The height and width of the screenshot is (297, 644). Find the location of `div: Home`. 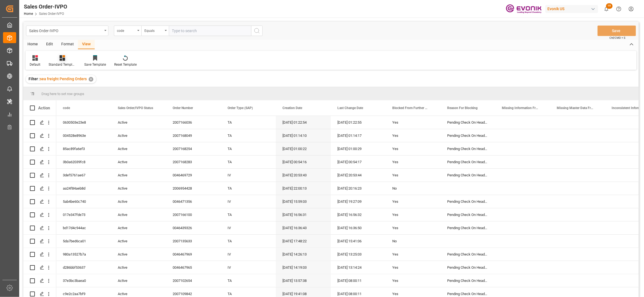

div: Home is located at coordinates (33, 45).